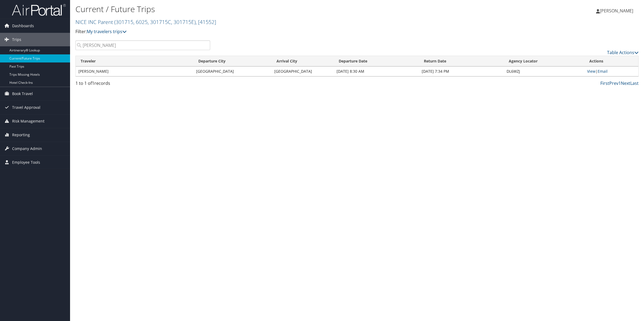 The image size is (644, 321). Describe the element at coordinates (461, 61) in the screenshot. I see `th: Return Date: activate to sort column ascending` at that location.